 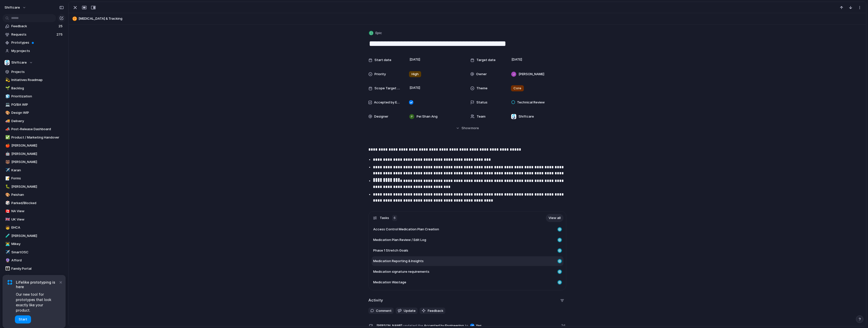 What do you see at coordinates (481, 116) in the screenshot?
I see `span: Team` at bounding box center [481, 116].